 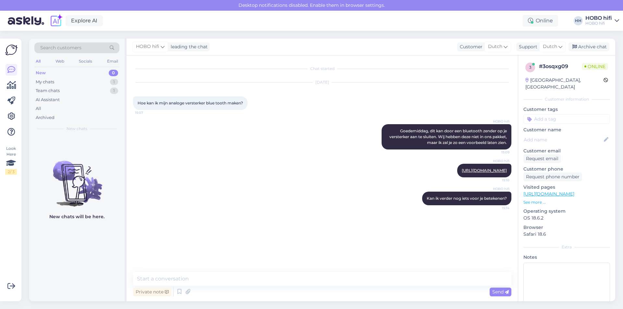 I want to click on div: Web, so click(x=60, y=61).